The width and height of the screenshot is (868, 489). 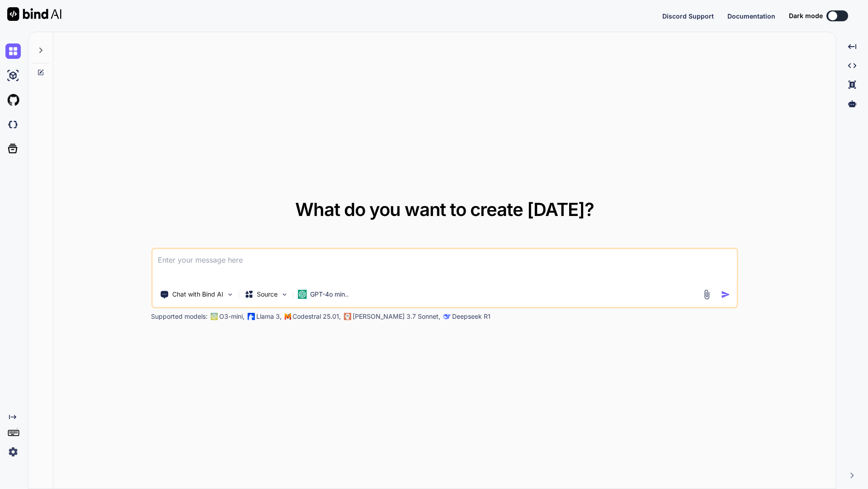 I want to click on img: chat, so click(x=13, y=51).